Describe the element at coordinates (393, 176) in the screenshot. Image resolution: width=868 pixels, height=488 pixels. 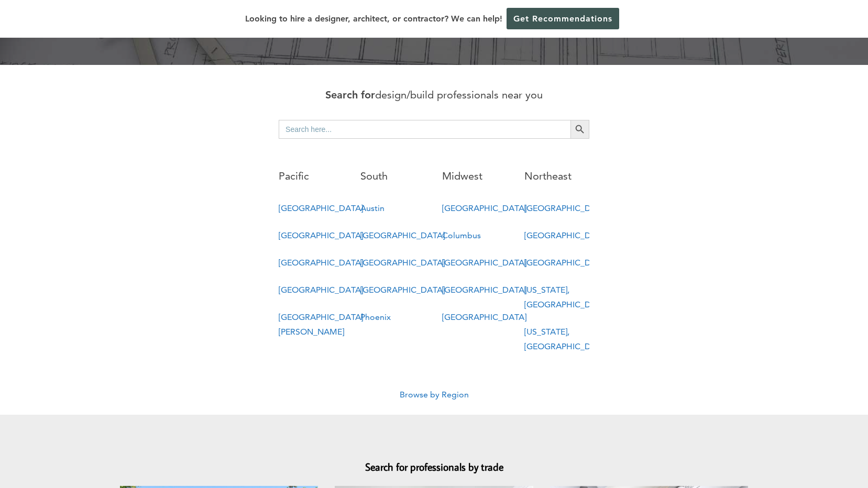
I see `p: South` at that location.